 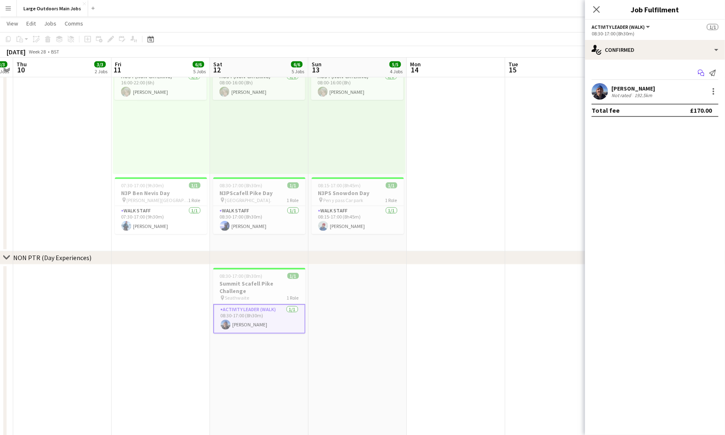 What do you see at coordinates (118, 64) in the screenshot?
I see `span: Fri` at bounding box center [118, 64].